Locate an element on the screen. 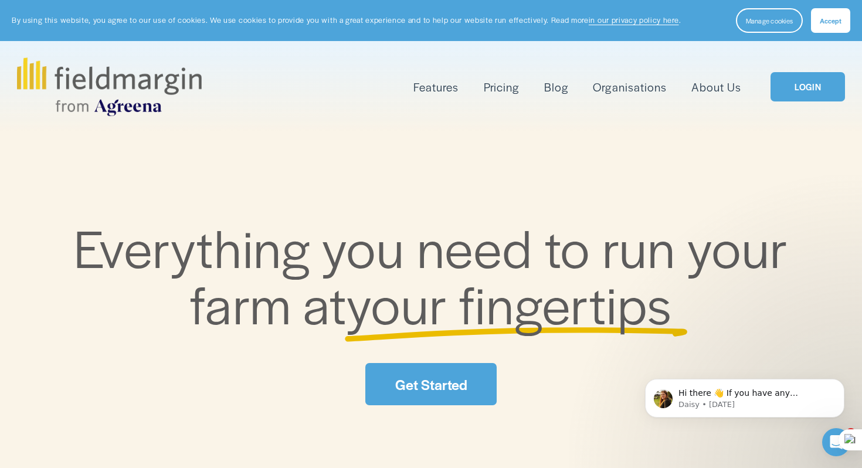 Image resolution: width=862 pixels, height=468 pixels. a: LOGIN is located at coordinates (807, 87).